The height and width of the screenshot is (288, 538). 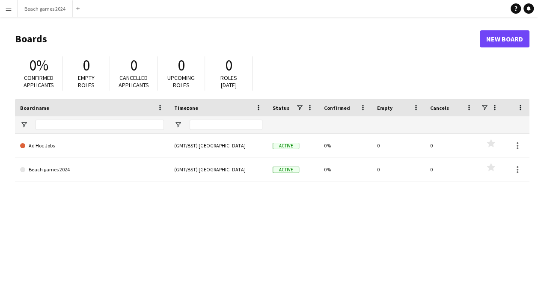 What do you see at coordinates (35, 108) in the screenshot?
I see `span: Board name` at bounding box center [35, 108].